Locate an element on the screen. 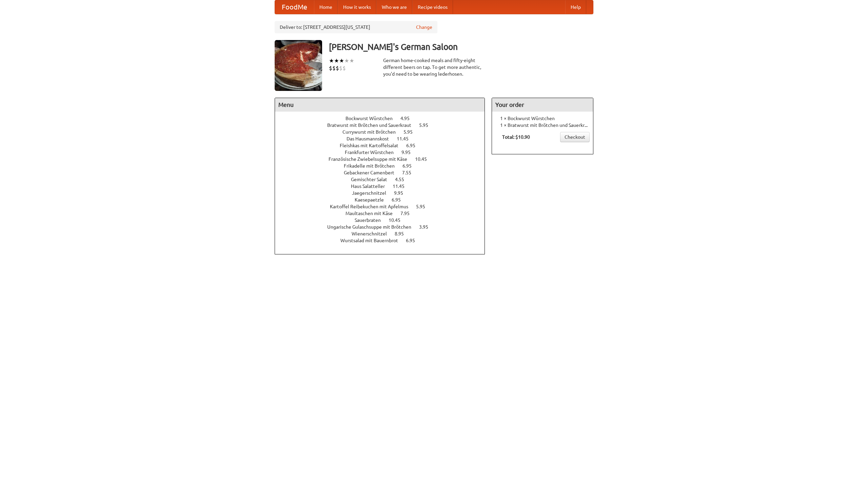 The image size is (868, 480). img: angular.jpg is located at coordinates (298, 66).